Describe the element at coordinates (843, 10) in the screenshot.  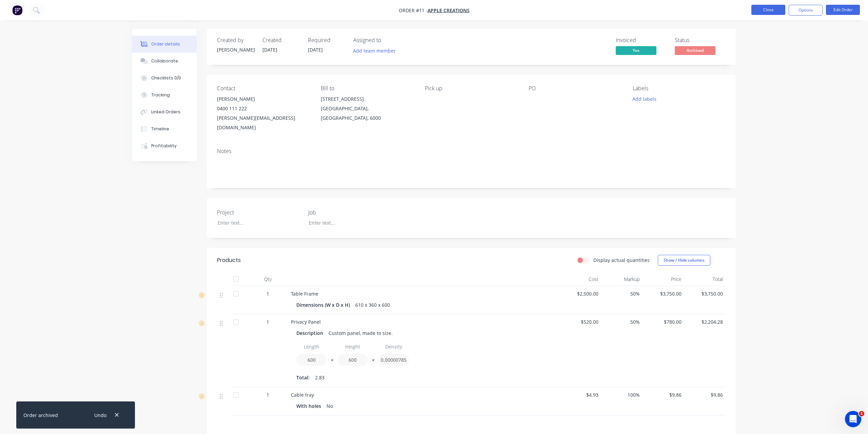
I see `button: Edit Order` at that location.